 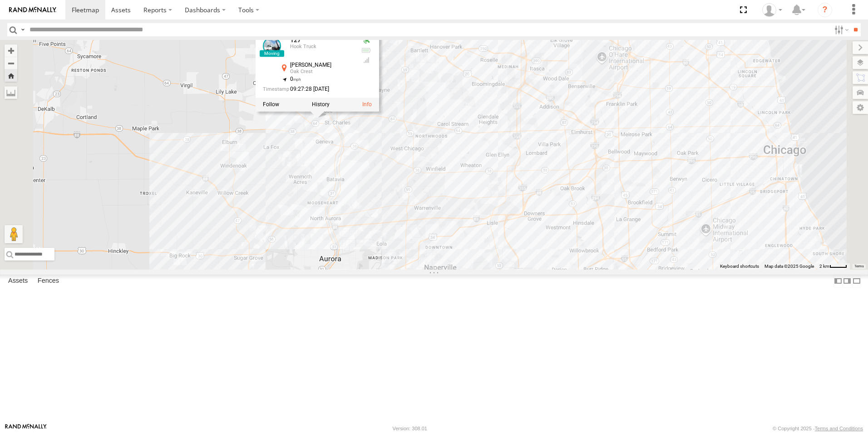 What do you see at coordinates (840, 30) in the screenshot?
I see `label: Search Filter Options` at bounding box center [840, 30].